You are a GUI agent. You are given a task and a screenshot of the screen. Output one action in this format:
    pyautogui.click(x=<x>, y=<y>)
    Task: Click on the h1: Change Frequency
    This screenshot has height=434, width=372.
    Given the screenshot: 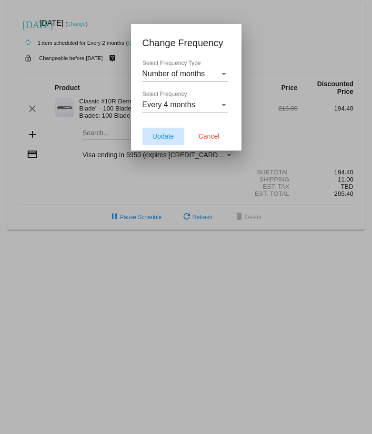 What is the action you would take?
    pyautogui.click(x=186, y=43)
    